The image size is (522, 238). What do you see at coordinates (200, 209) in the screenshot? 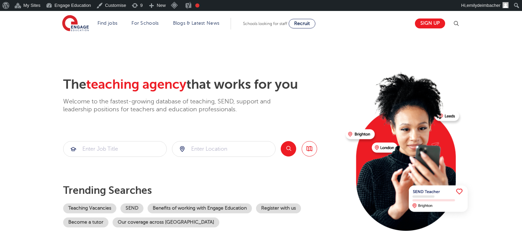
I see `a: Benefits of working with Engage Education` at bounding box center [200, 209].